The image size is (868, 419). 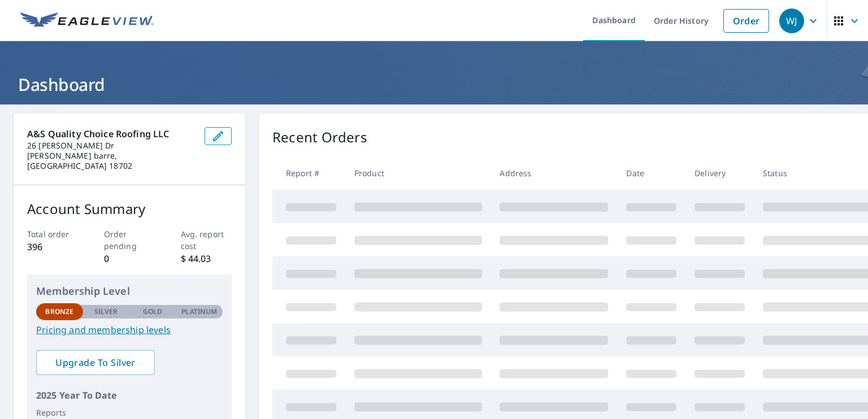 What do you see at coordinates (746, 21) in the screenshot?
I see `a: Order` at bounding box center [746, 21].